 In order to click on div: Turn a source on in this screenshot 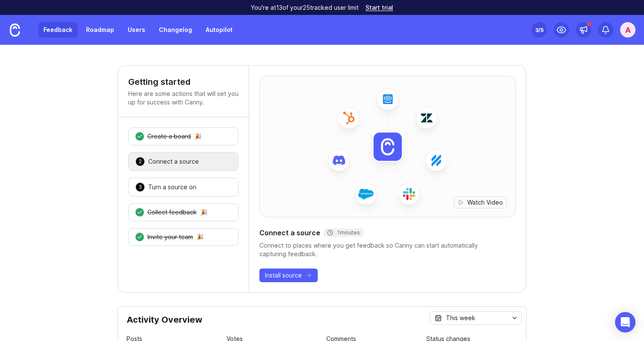, I will do `click(172, 187)`.